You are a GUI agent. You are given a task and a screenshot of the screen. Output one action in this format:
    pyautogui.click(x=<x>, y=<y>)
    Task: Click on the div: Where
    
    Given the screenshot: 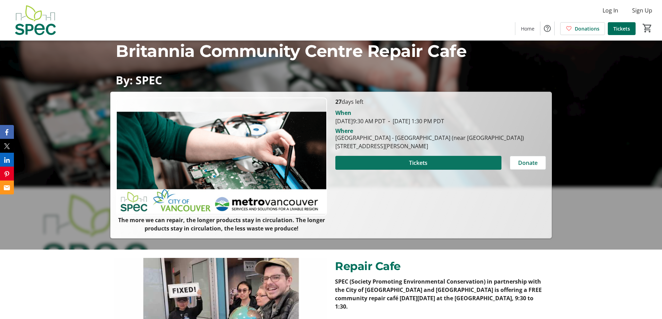 What is the action you would take?
    pyautogui.click(x=344, y=131)
    